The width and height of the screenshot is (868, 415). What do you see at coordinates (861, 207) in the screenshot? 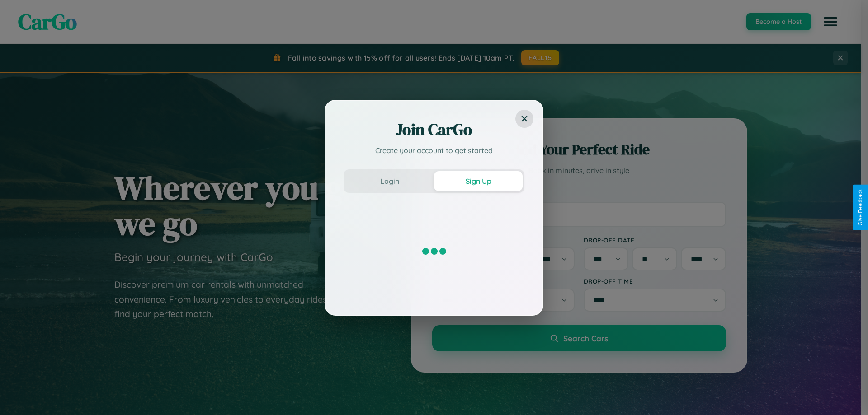
I see `div: Give Feedback` at bounding box center [861, 207].